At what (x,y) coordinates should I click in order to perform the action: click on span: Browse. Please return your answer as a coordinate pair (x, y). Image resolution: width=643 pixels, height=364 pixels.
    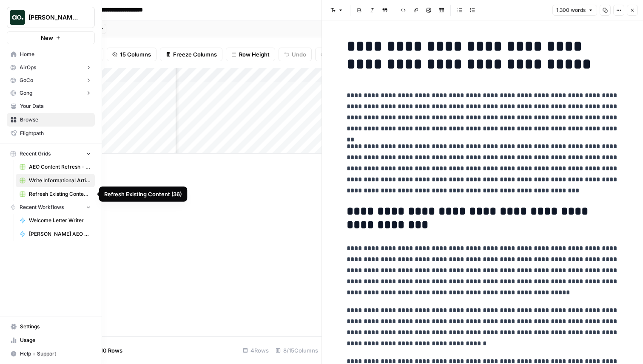
    Looking at the image, I should click on (56, 120).